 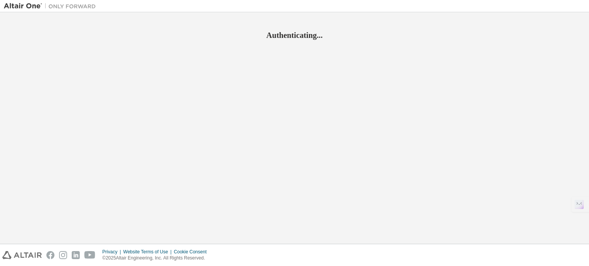 What do you see at coordinates (52, 6) in the screenshot?
I see `img: Altair One` at bounding box center [52, 6].